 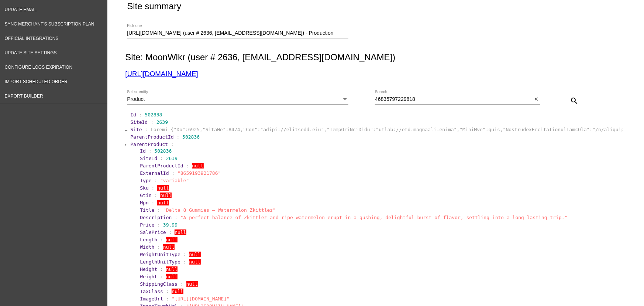 What do you see at coordinates (154, 173) in the screenshot?
I see `span: ExternalId` at bounding box center [154, 173].